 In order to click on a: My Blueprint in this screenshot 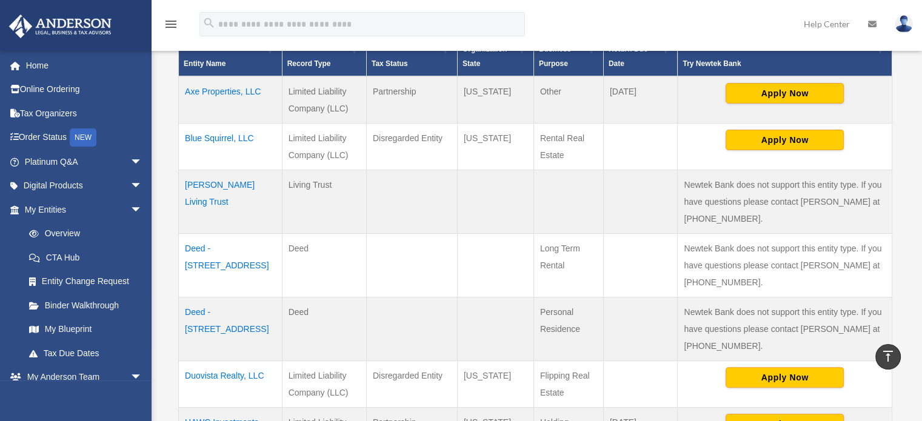, I will do `click(85, 330)`.